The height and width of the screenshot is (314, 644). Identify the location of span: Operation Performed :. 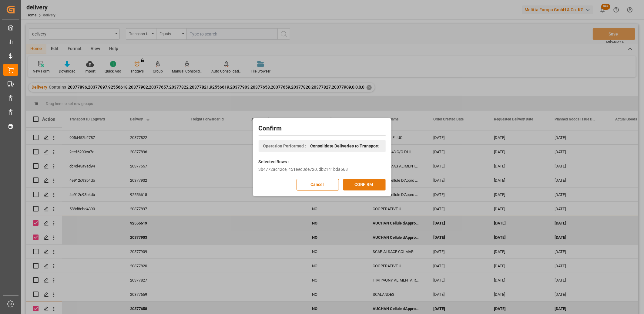
(284, 146).